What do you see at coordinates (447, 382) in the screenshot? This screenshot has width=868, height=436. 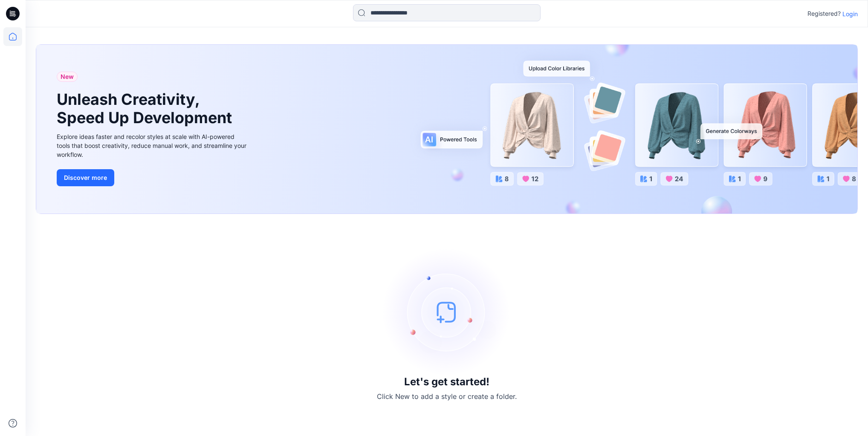 I see `h3: Let's get started!` at bounding box center [447, 382].